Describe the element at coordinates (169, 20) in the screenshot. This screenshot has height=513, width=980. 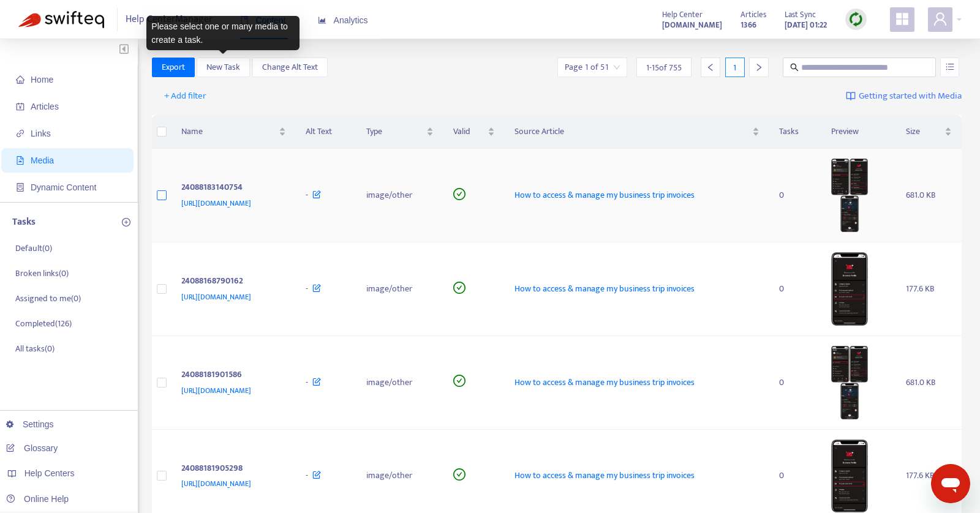
I see `span: Help Center Manager` at that location.